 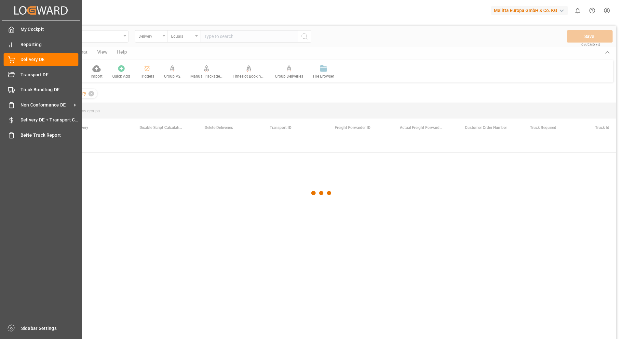 I want to click on span: Truck Bundling DE, so click(x=49, y=90).